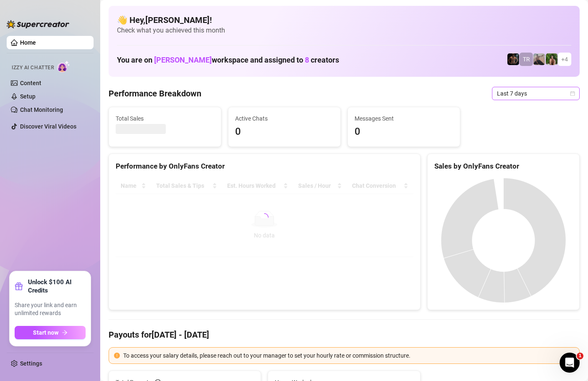  I want to click on h1: You are on workspace and assigned to creators, so click(228, 60).